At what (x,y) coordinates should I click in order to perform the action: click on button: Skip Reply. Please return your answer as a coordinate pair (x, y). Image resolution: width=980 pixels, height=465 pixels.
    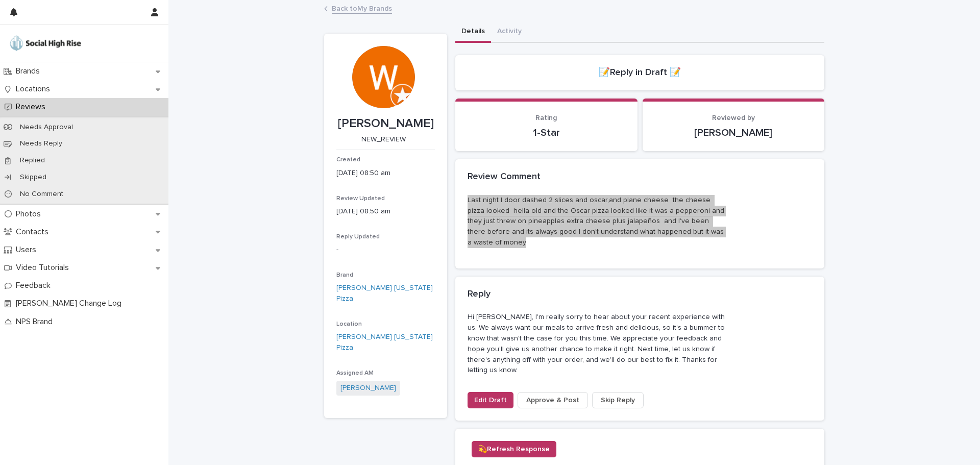
    Looking at the image, I should click on (618, 400).